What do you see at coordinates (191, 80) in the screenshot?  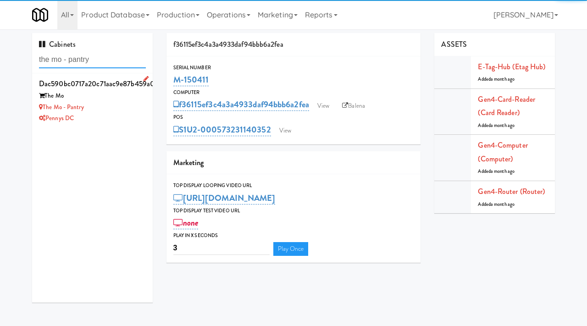 I see `a: M-150411` at bounding box center [191, 80].